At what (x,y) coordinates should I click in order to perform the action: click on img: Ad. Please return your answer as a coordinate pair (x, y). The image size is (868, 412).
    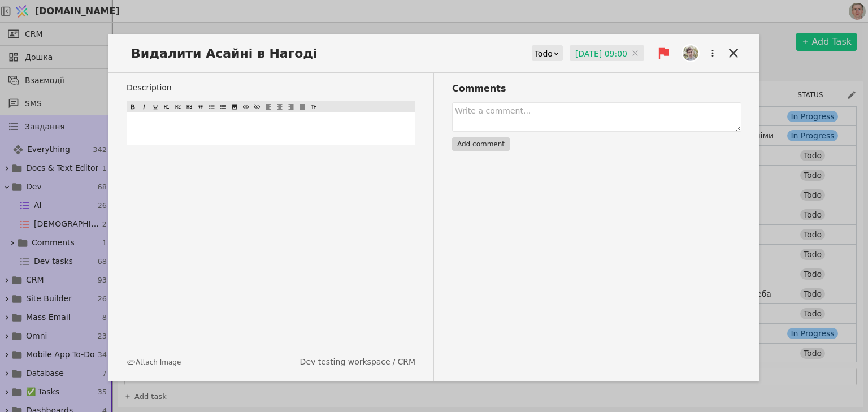
    Looking at the image, I should click on (690, 53).